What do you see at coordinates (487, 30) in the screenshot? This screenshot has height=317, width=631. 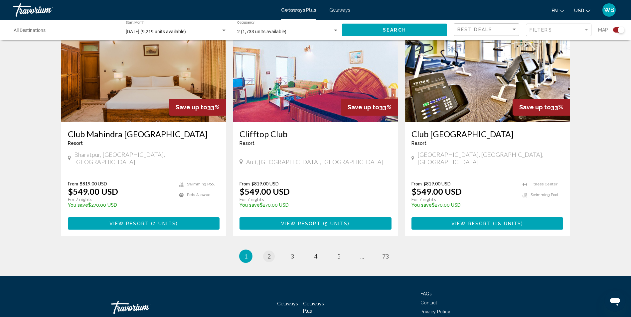 I see `mat-select: Sort by` at bounding box center [487, 30].